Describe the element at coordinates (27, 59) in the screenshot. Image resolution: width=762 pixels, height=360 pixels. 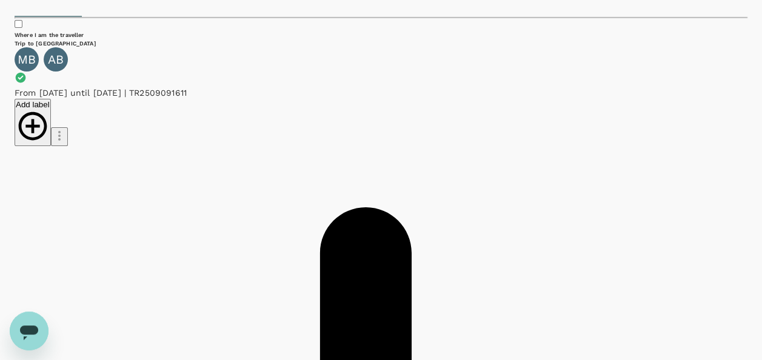
I see `p: MB` at that location.